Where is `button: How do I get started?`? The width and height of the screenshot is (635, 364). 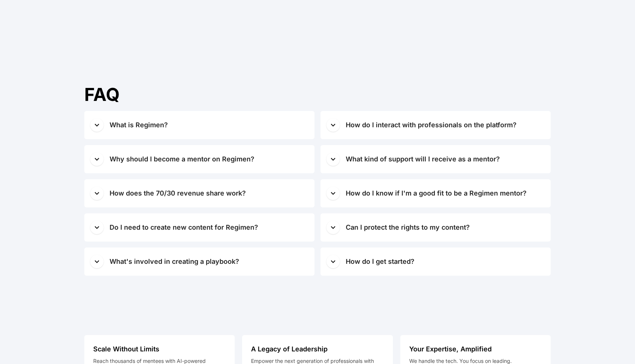
button: How do I get started? is located at coordinates (436, 262).